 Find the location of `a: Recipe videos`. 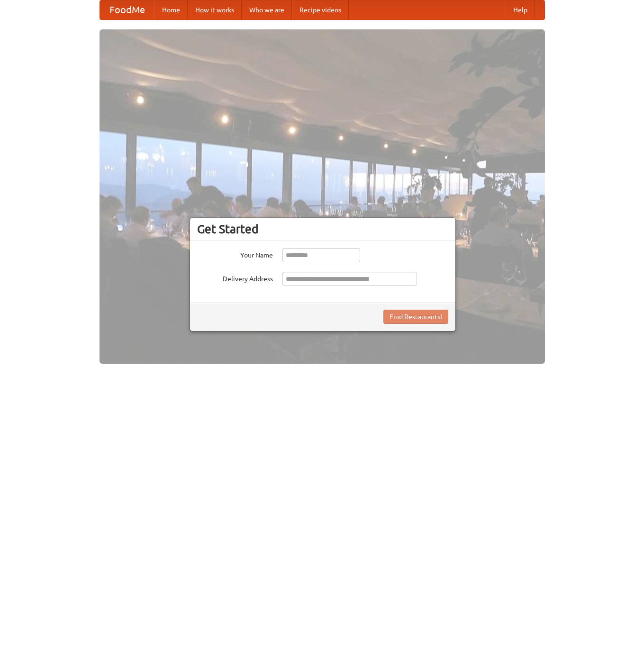

a: Recipe videos is located at coordinates (321, 10).